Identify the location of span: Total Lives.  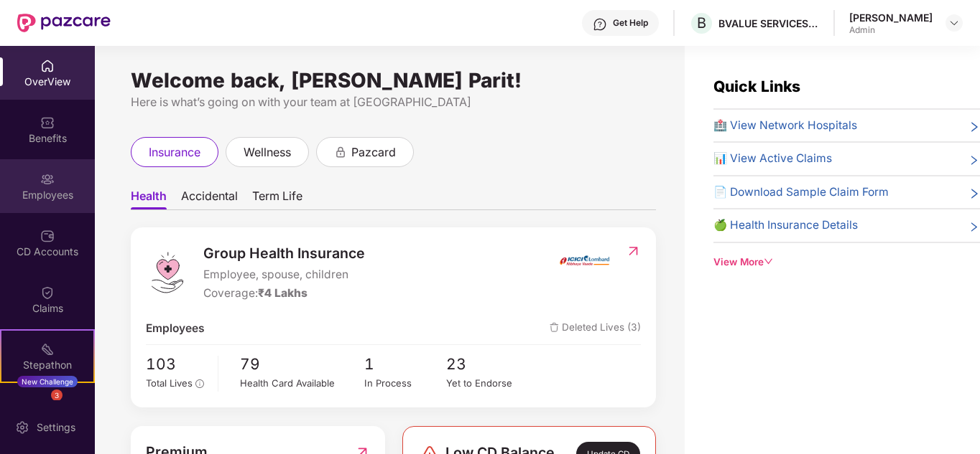
(169, 383).